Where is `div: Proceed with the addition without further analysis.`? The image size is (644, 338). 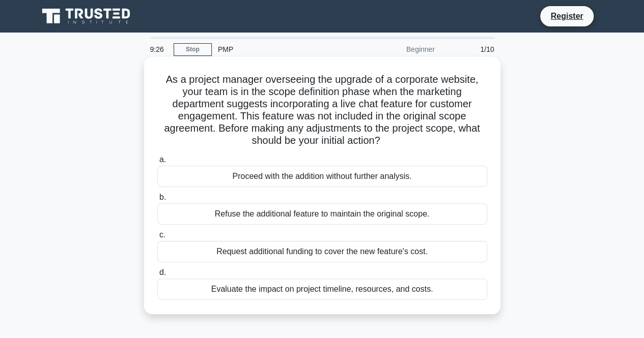
div: Proceed with the addition without further analysis. is located at coordinates (322, 176).